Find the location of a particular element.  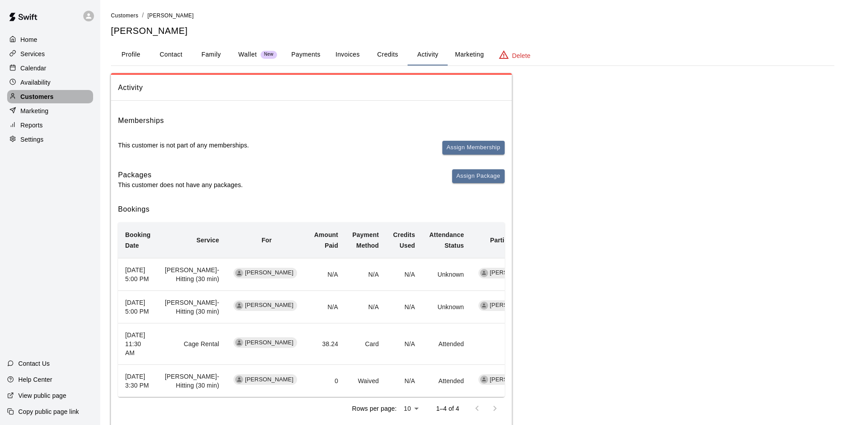

p: Availability is located at coordinates (36, 82).